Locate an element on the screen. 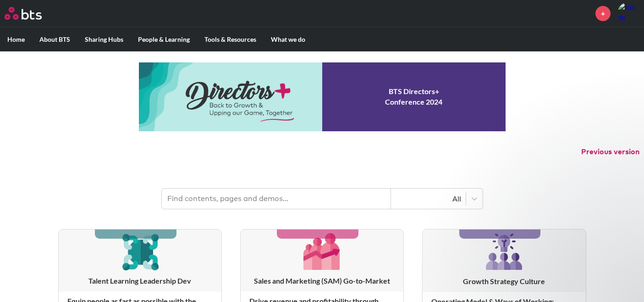 This screenshot has height=302, width=644. div: All is located at coordinates (428, 199).